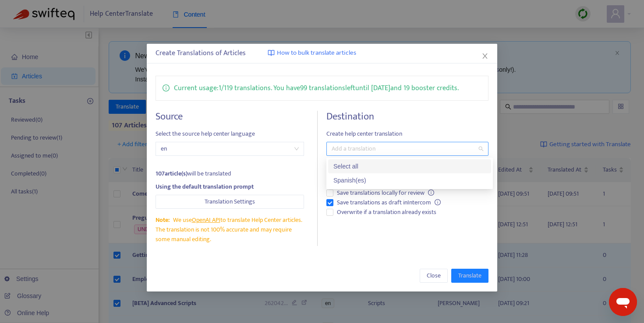 The image size is (644, 323). What do you see at coordinates (386, 193) in the screenshot?
I see `span: Save translations locally for review` at bounding box center [386, 193].